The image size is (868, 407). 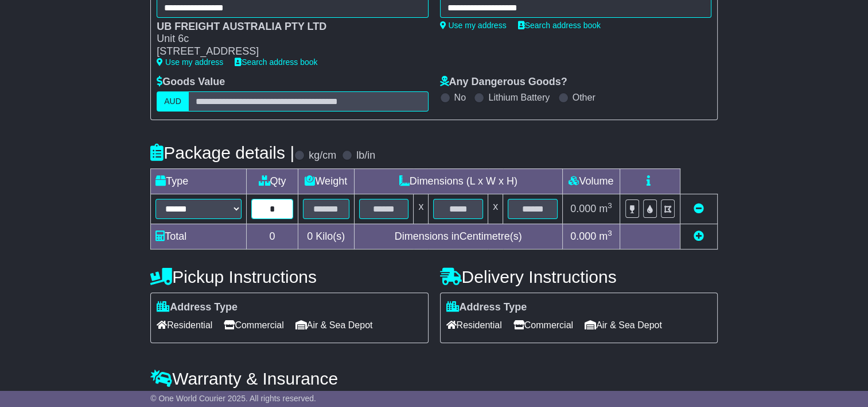 I want to click on label: lb/in, so click(x=366, y=156).